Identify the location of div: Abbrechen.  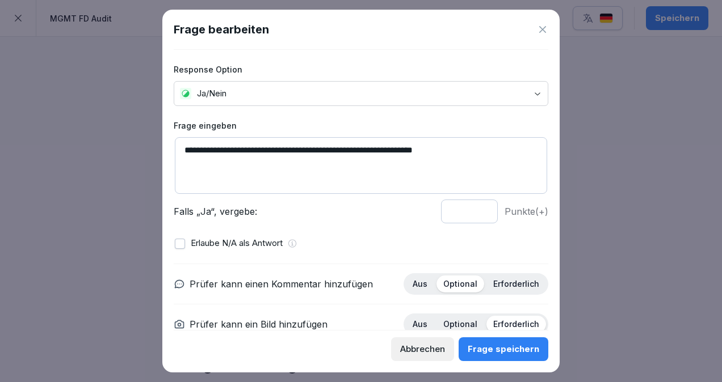
(422, 350).